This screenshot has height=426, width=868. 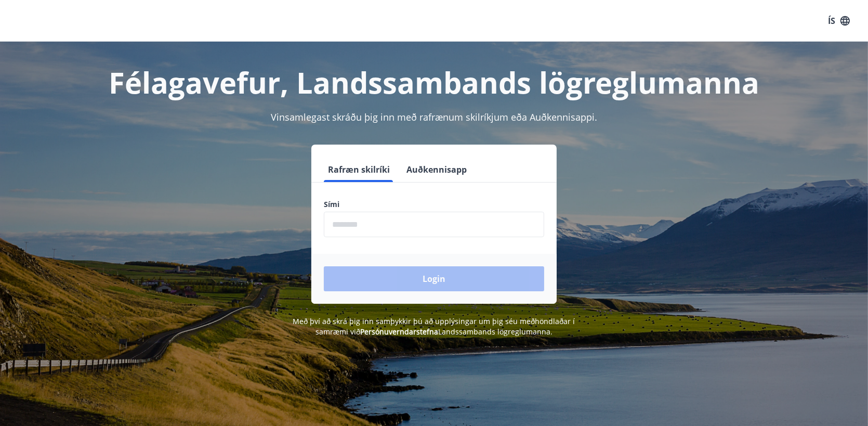 I want to click on button: Rafræn skilríki, so click(x=359, y=169).